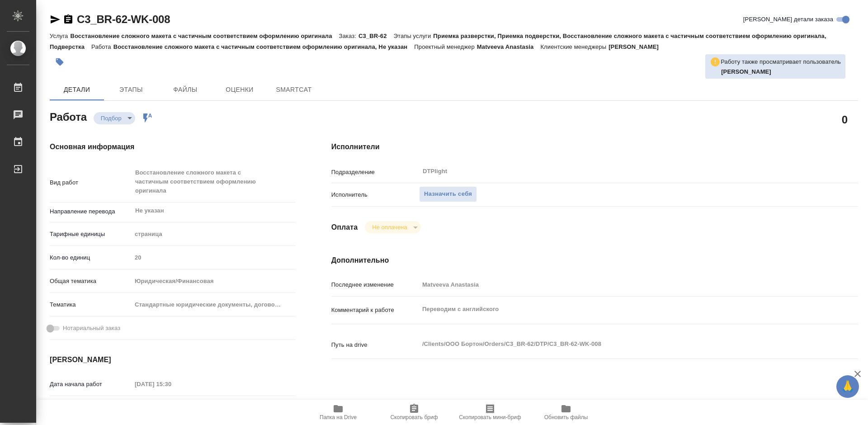 This screenshot has width=868, height=425. What do you see at coordinates (124, 19) in the screenshot?
I see `a: C3_BR-62-WK-008` at bounding box center [124, 19].